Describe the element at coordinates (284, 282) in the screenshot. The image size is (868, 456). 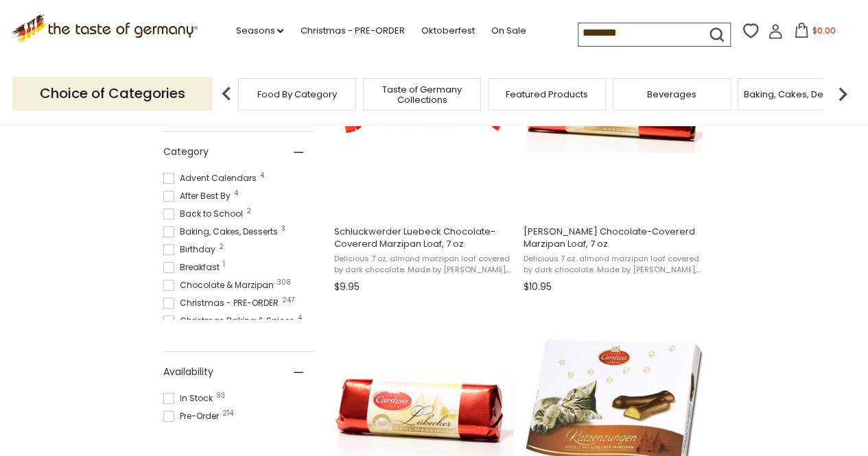
I see `span: 308` at that location.